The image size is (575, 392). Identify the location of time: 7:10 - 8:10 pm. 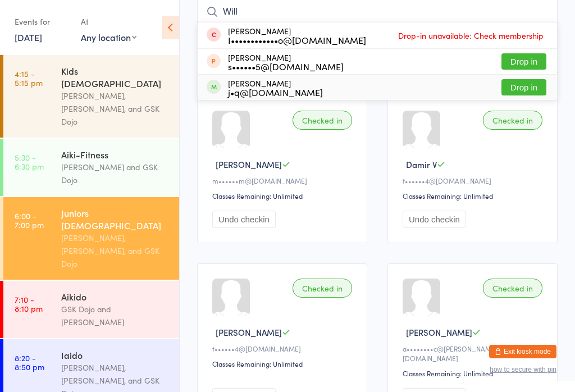
(28, 304).